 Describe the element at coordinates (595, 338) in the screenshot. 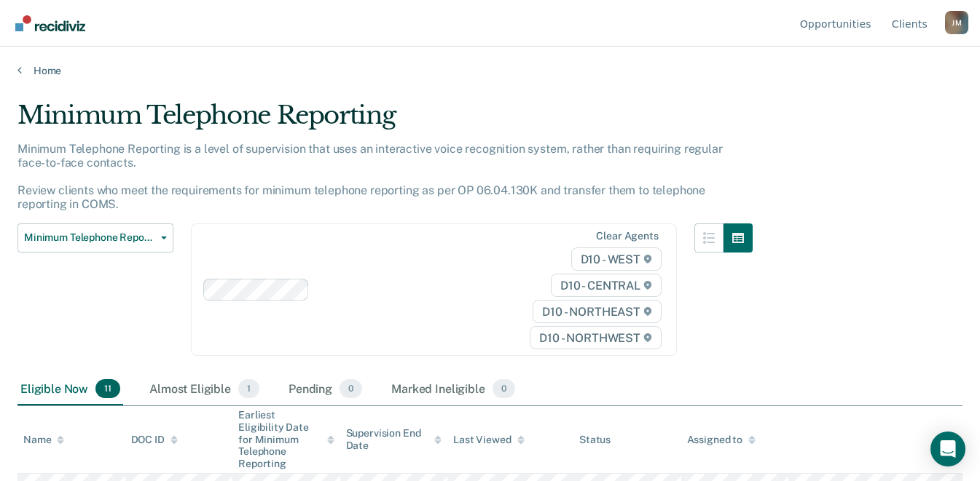

I see `span: D10 - NORTHWEST` at that location.